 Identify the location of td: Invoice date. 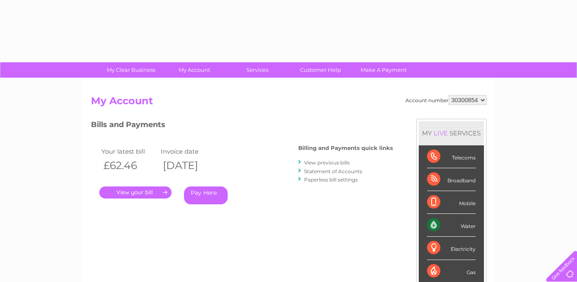
(189, 151).